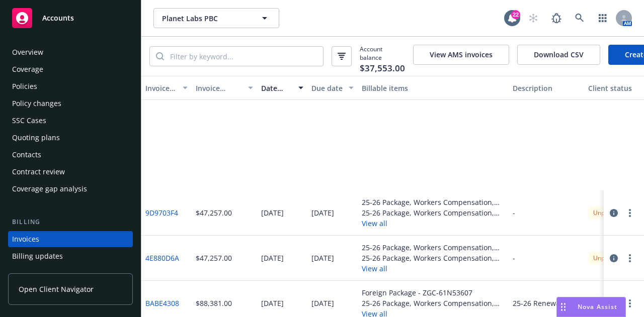 The width and height of the screenshot is (644, 317). What do you see at coordinates (70, 138) in the screenshot?
I see `a: Quoting plans` at bounding box center [70, 138].